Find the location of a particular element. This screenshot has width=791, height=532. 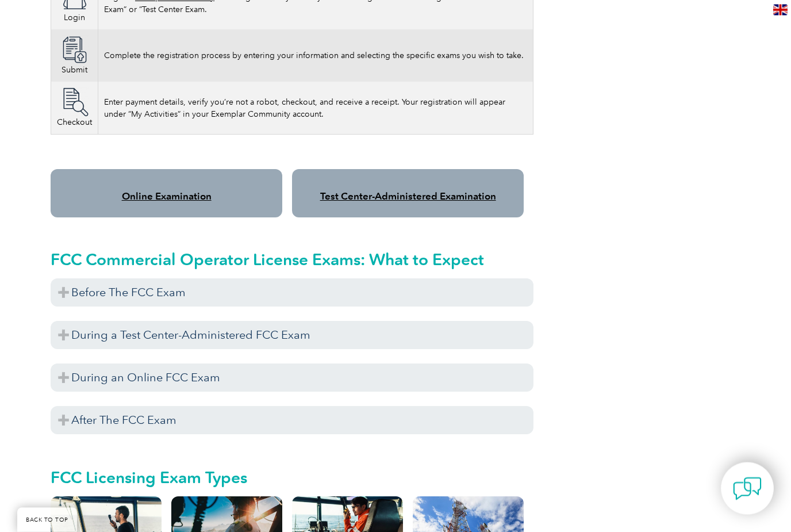

td: Submit is located at coordinates (75, 56).